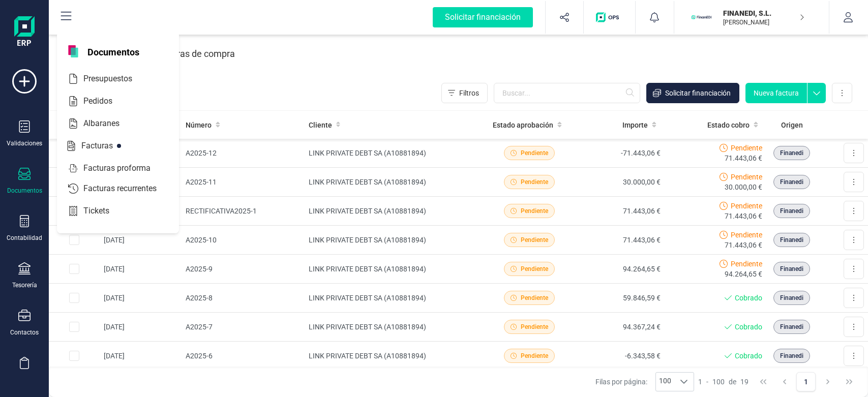 The width and height of the screenshot is (868, 397). Describe the element at coordinates (764, 13) in the screenshot. I see `p: FINANEDI, S.L.` at that location.